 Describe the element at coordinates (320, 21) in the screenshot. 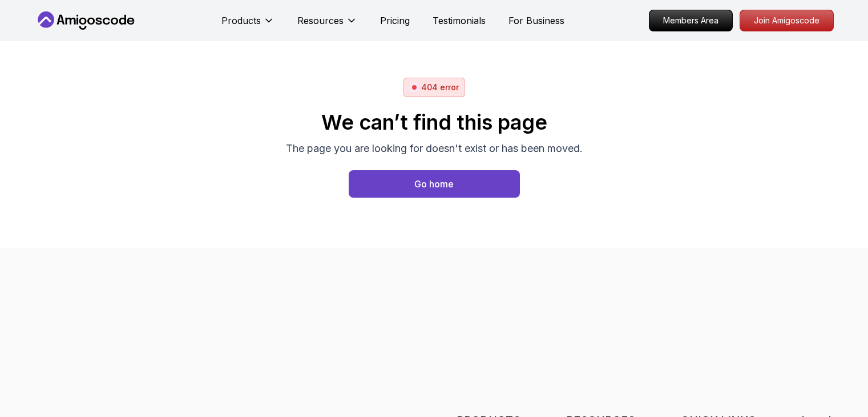

I see `p: Resources` at that location.